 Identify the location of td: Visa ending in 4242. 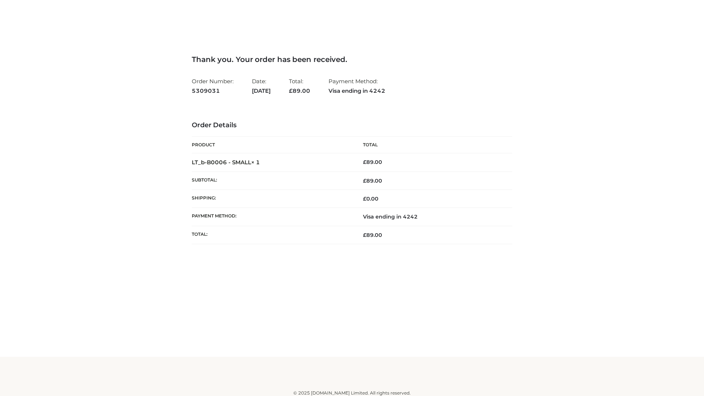
(432, 217).